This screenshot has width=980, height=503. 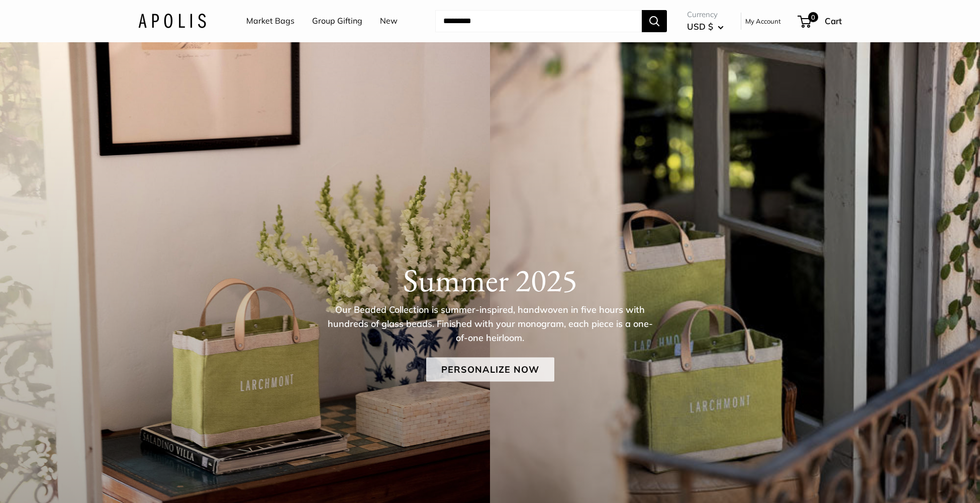 What do you see at coordinates (655, 22) in the screenshot?
I see `button: Search` at bounding box center [655, 22].